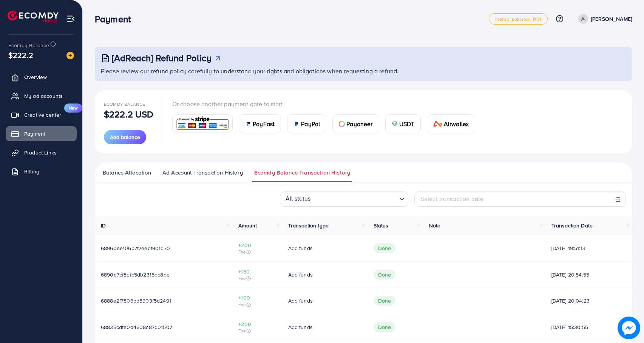  I want to click on span: Overview, so click(36, 77).